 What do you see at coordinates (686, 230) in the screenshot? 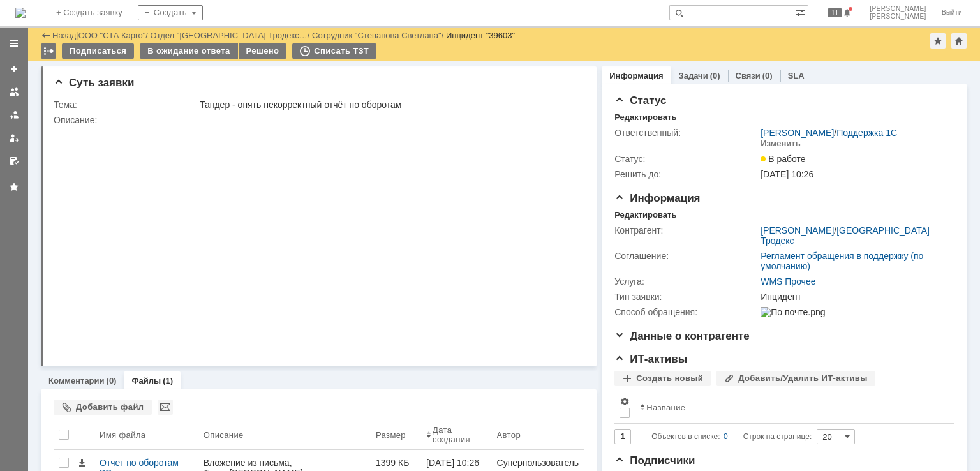
I see `div: Контрагент:` at bounding box center [686, 230].